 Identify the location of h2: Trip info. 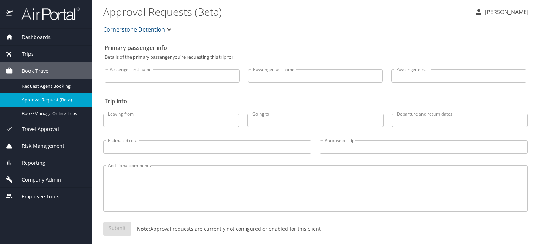
(315, 101).